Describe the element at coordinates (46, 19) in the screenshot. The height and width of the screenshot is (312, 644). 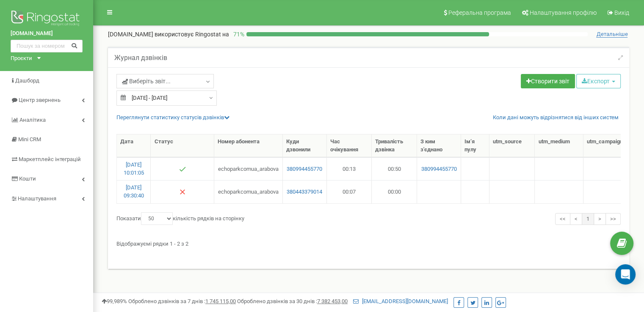
I see `img: Ringostat logo` at that location.